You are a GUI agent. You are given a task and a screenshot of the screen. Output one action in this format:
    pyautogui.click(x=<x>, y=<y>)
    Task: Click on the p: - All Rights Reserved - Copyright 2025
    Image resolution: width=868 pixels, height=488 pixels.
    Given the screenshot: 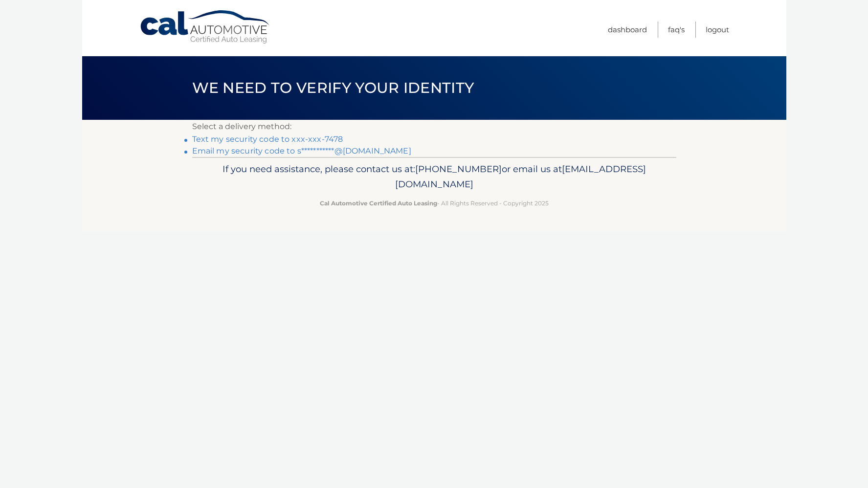 What is the action you would take?
    pyautogui.click(x=434, y=203)
    